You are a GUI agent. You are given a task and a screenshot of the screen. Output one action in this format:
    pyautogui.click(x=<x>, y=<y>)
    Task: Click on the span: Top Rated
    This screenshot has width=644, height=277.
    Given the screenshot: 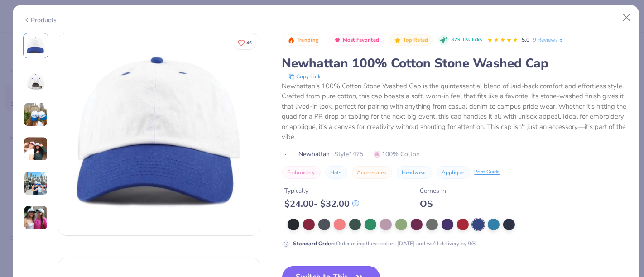 What is the action you would take?
    pyautogui.click(x=416, y=40)
    